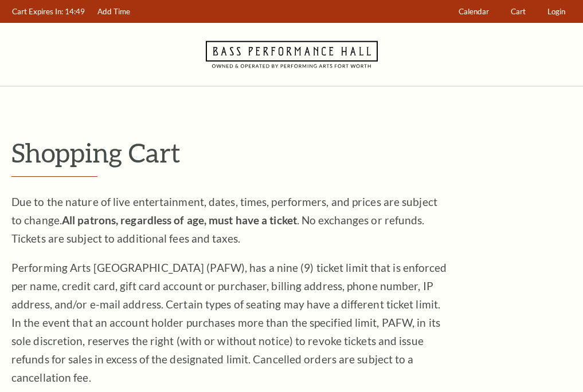 The height and width of the screenshot is (392, 583). Describe the element at coordinates (180, 220) in the screenshot. I see `strong: All patrons, regardless of age, must have a ticket` at that location.